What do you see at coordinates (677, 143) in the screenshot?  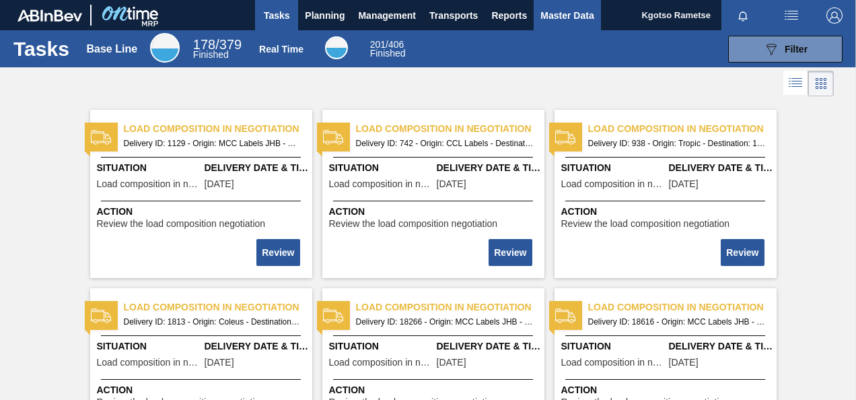 I see `span: Delivery ID: 938 - Origin: Tropic - Destination: 1SD` at bounding box center [677, 143].